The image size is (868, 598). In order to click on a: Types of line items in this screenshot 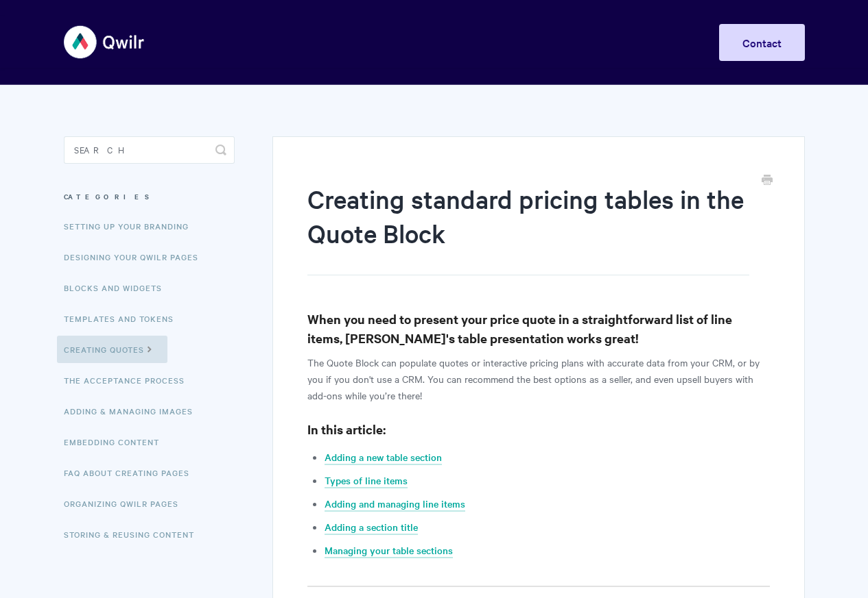, I will do `click(366, 481)`.